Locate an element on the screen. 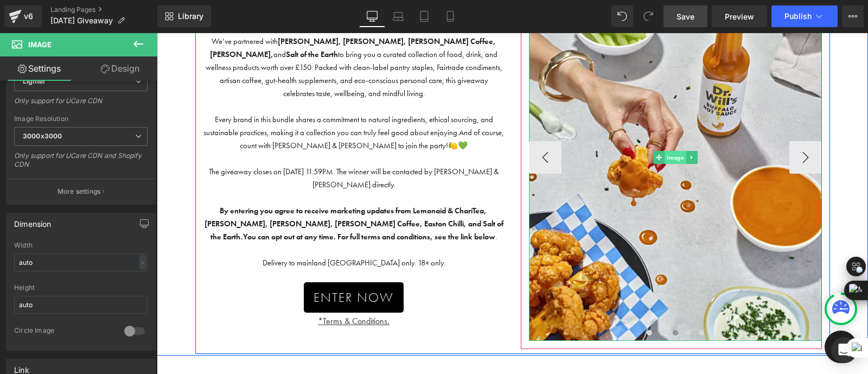 Image resolution: width=868 pixels, height=374 pixels. strong: You can opt out at any time. For full terms and conditions, see the link below is located at coordinates (212, 204).